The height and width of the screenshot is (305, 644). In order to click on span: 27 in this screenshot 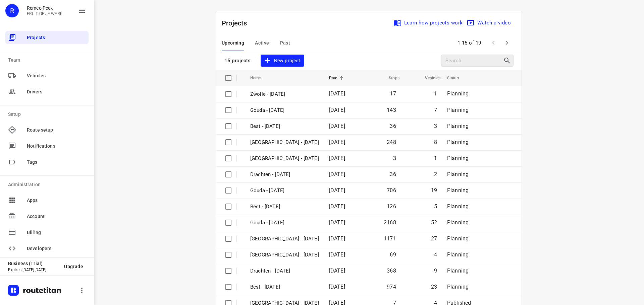, I will do `click(434, 239)`.